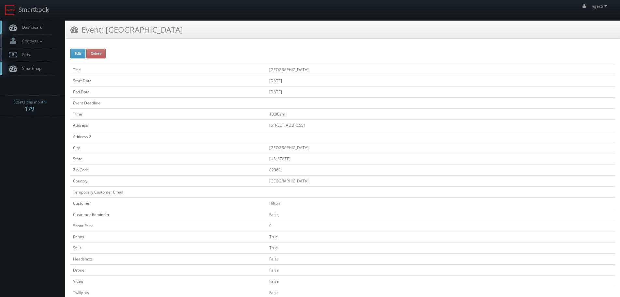 Image resolution: width=620 pixels, height=297 pixels. Describe the element at coordinates (78, 53) in the screenshot. I see `button: Edit` at that location.